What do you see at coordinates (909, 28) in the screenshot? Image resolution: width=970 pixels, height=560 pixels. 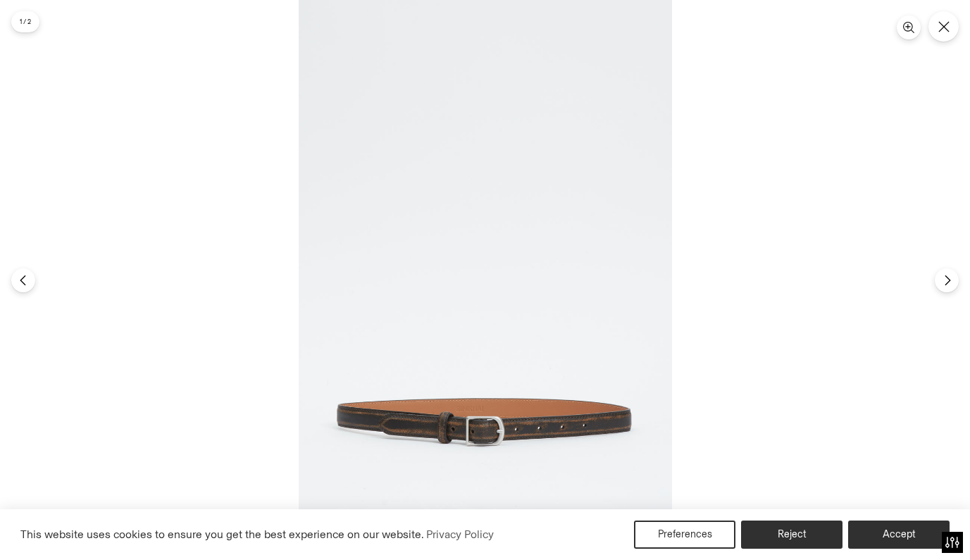 I see `button: Zoom` at bounding box center [909, 28].